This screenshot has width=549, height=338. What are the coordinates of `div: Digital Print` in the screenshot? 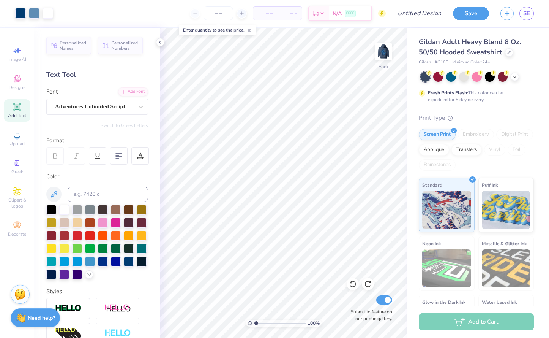 It's located at (515, 135).